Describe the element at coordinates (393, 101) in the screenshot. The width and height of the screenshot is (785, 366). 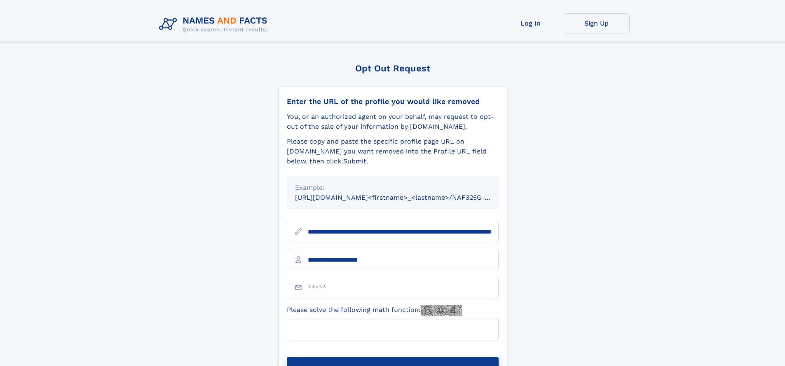
I see `div: Enter the URL of the profile you would like removed` at that location.